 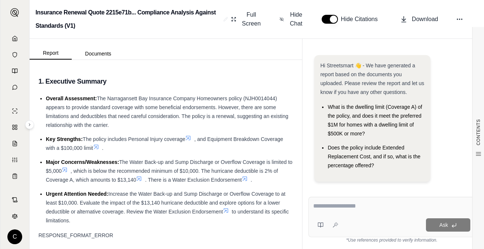 I want to click on span: The Narragansett Bay Insurance Company Homeowners policy (NJH0014044) appears to provide standard..., so click(x=167, y=112).